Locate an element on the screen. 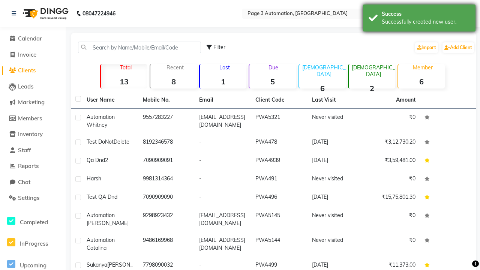 The height and width of the screenshot is (270, 480). a: Members is located at coordinates (33, 119).